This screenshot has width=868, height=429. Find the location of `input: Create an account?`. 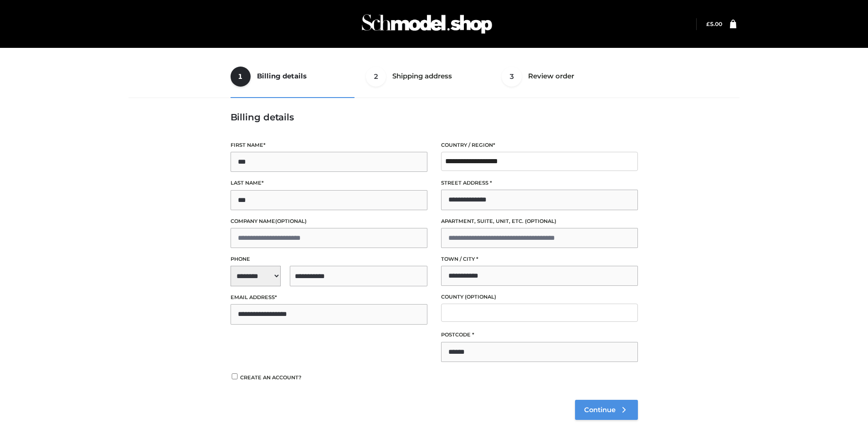

input: Create an account? is located at coordinates (235, 376).